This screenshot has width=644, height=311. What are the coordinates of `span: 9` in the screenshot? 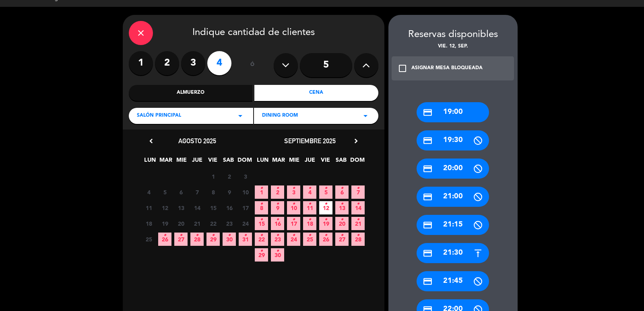 It's located at (229, 192).